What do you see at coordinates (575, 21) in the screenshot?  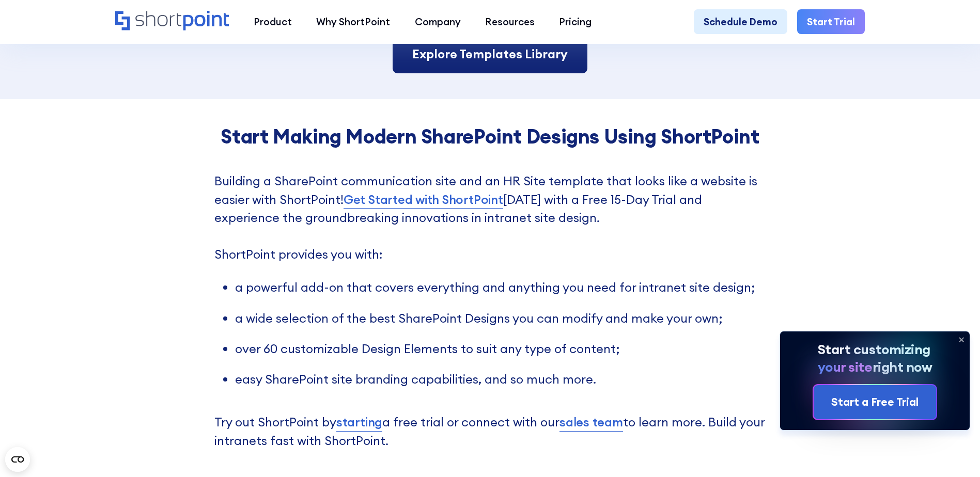 I see `div: Pricing` at bounding box center [575, 21].